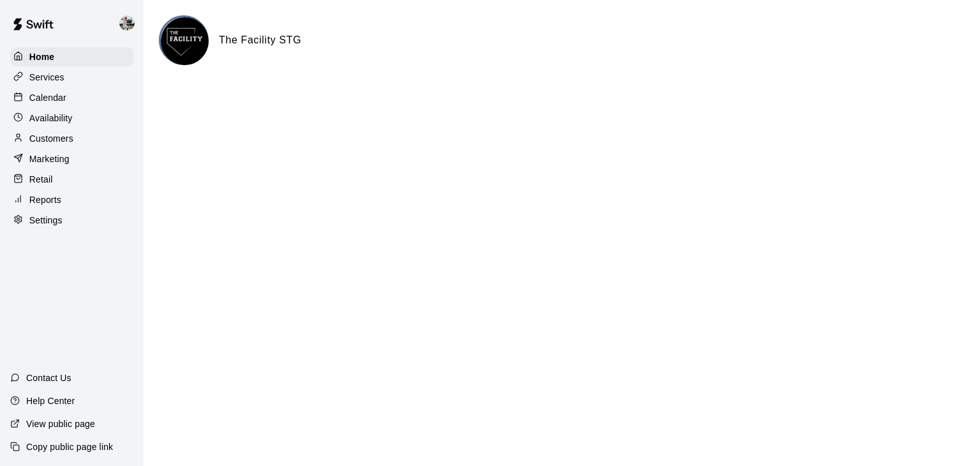  Describe the element at coordinates (71, 98) in the screenshot. I see `a: Calendar` at that location.